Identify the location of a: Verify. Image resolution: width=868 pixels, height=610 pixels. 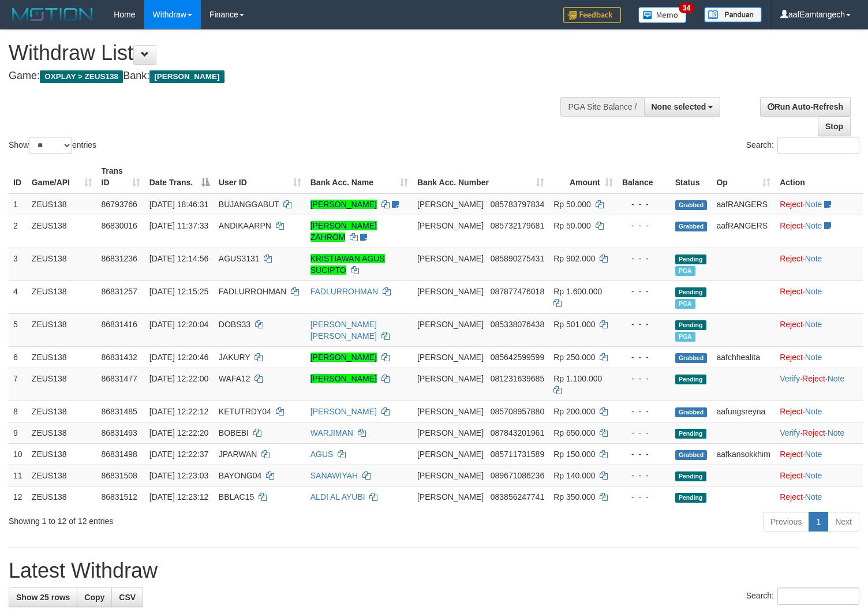
(789, 379).